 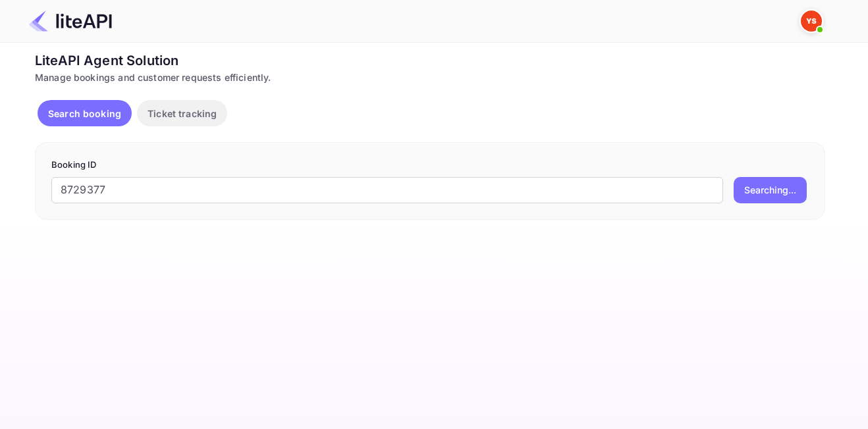 I want to click on img: LiteAPI Logo, so click(x=71, y=21).